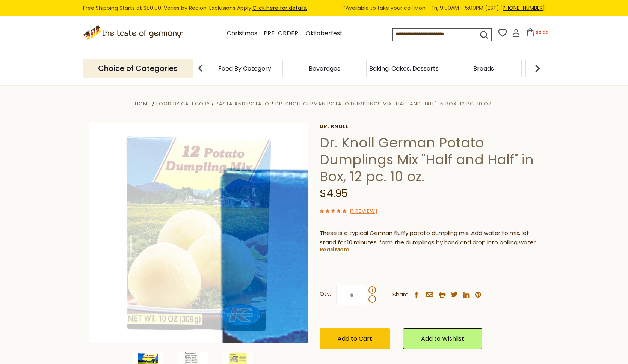 The width and height of the screenshot is (628, 364). I want to click on span: *Available to take your call Mon - Fri, 9:00AM - 5:00PM (EST)., so click(444, 8).